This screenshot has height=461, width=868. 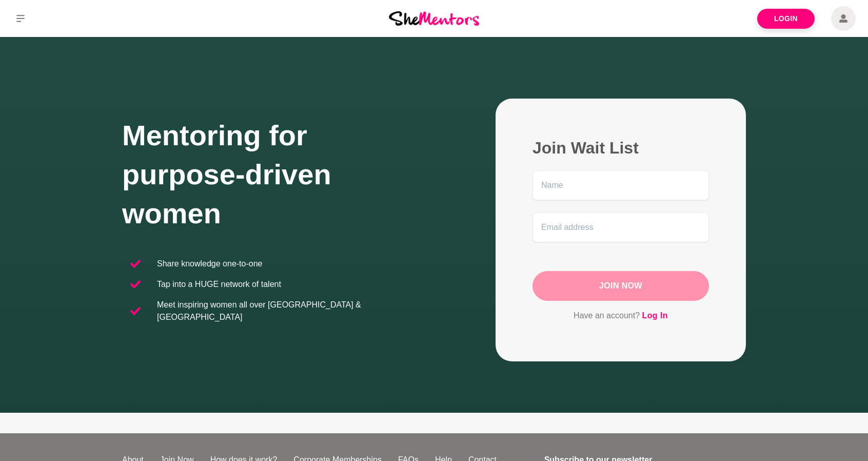 I want to click on p: Share knowledge one-to-one, so click(x=210, y=264).